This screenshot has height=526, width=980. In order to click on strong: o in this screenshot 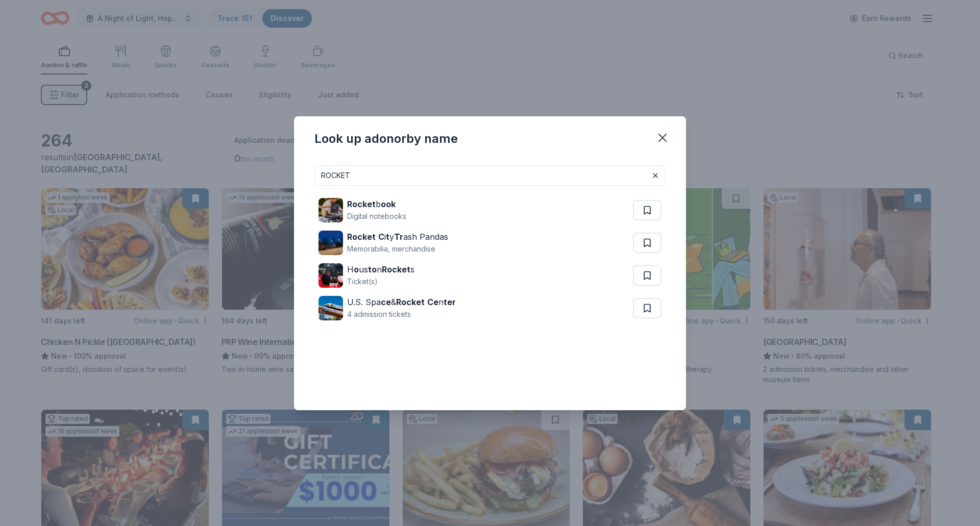, I will do `click(356, 269)`.